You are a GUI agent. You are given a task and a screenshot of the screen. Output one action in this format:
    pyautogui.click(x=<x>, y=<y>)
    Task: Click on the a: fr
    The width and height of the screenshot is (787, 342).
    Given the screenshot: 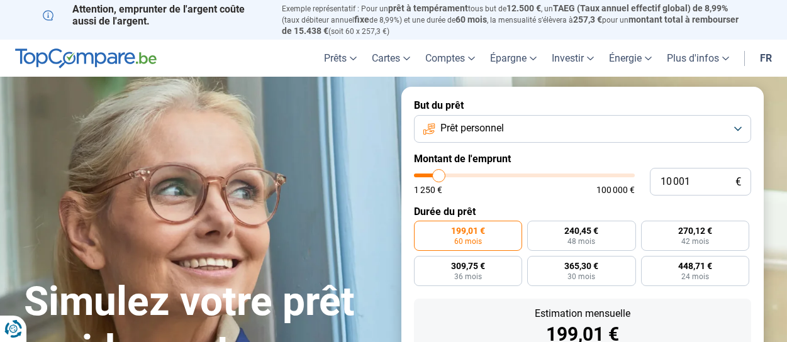 What is the action you would take?
    pyautogui.click(x=765, y=58)
    